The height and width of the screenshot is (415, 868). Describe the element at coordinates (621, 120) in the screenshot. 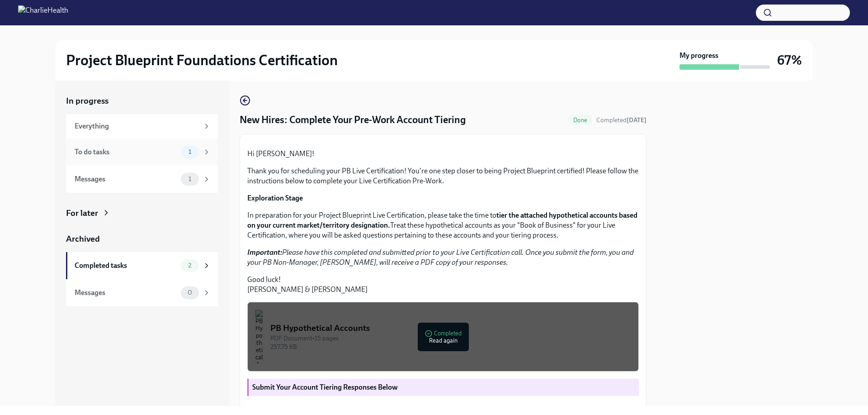

I see `span: September 30th, 2025 08:48` at that location.